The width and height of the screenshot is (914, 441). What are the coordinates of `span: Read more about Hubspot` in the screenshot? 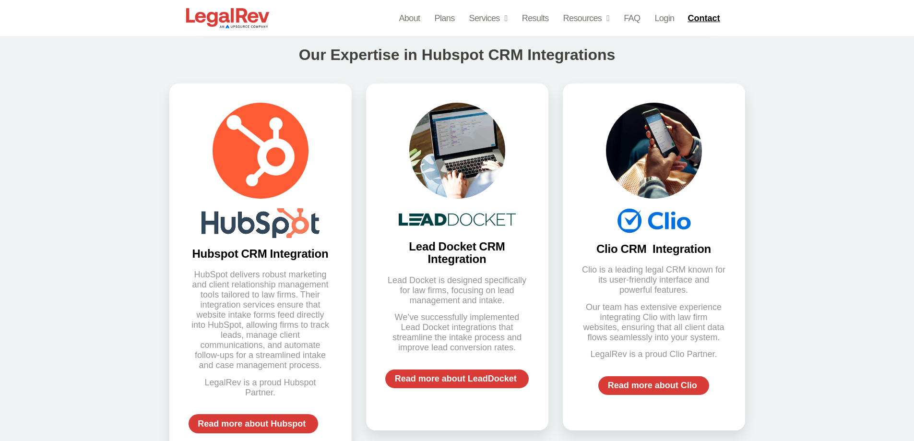 It's located at (251, 424).